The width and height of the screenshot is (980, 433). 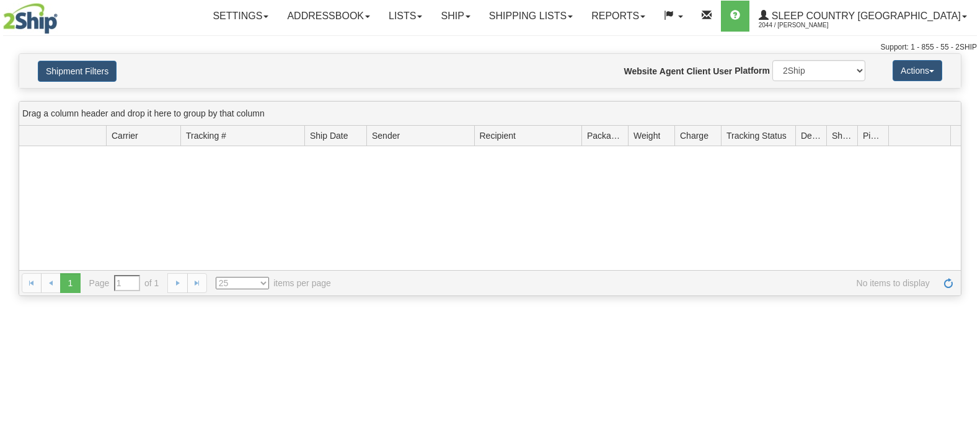 I want to click on button: Shipment Filters, so click(x=77, y=71).